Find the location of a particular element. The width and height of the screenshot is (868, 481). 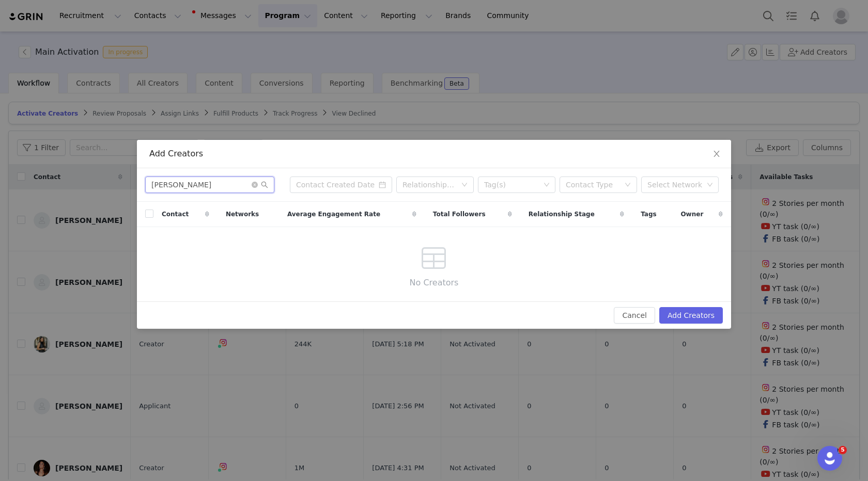

button: Add Creators is located at coordinates (690, 316).